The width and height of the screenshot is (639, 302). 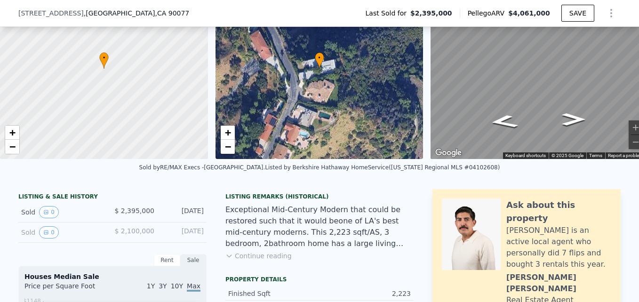 I want to click on div: Rent, so click(x=167, y=260).